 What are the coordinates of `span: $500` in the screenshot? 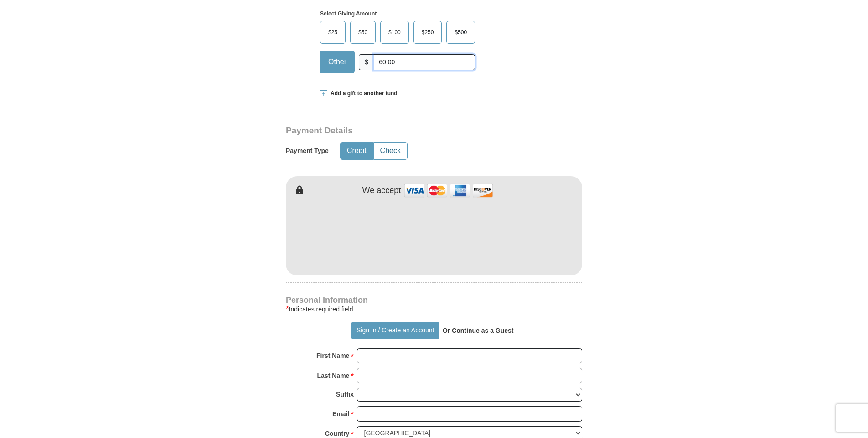 It's located at (460, 32).